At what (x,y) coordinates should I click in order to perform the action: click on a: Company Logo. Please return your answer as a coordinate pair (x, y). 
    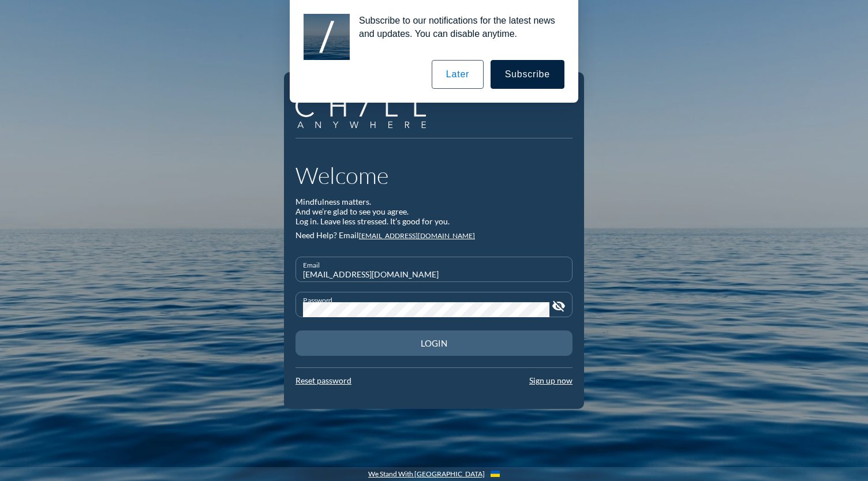
    Looking at the image, I should click on (366, 113).